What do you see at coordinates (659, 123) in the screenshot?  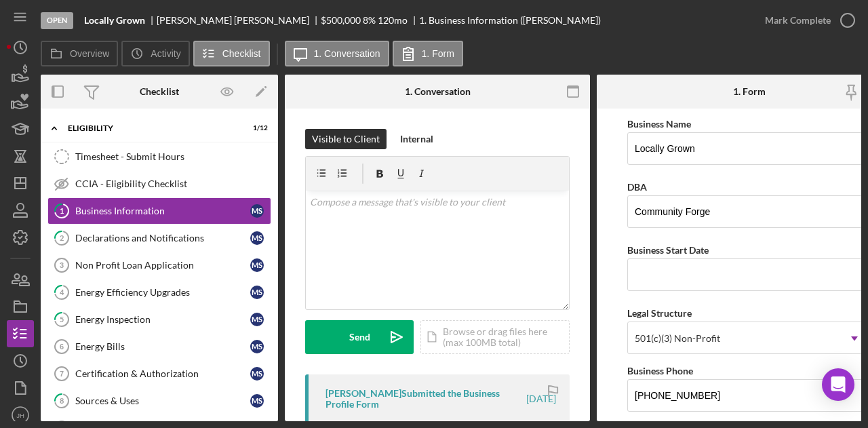 I see `label: Business Name` at bounding box center [659, 123].